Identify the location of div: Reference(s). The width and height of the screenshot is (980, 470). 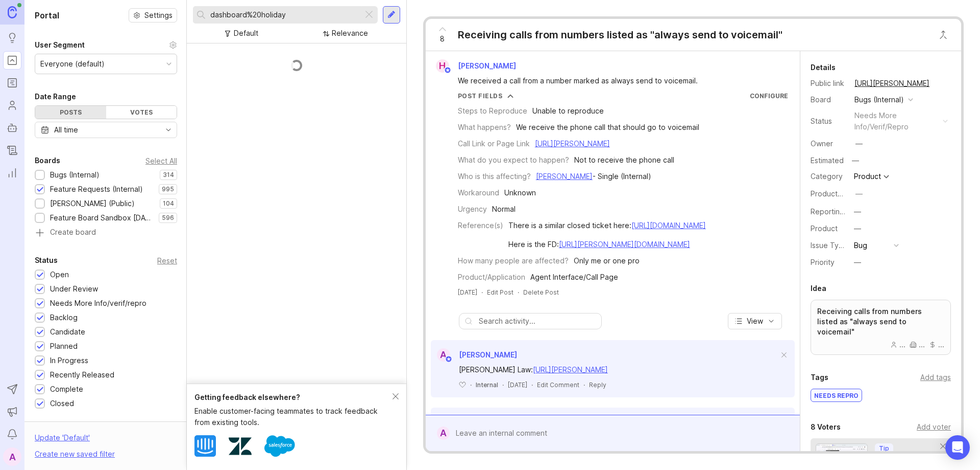
(480, 225).